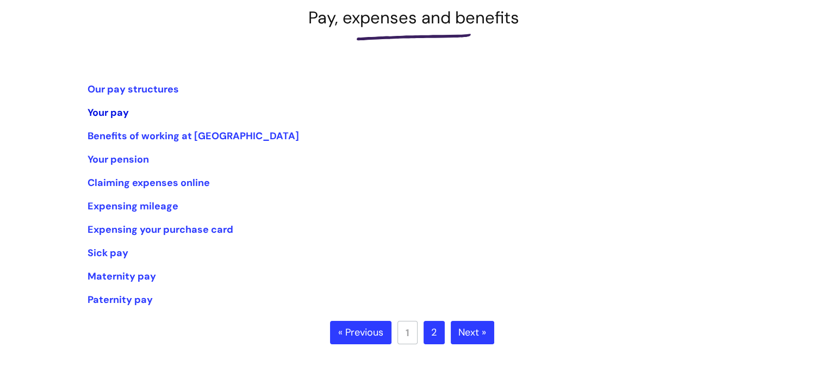 The height and width of the screenshot is (378, 827). Describe the element at coordinates (148, 183) in the screenshot. I see `a: Claiming expenses online` at that location.